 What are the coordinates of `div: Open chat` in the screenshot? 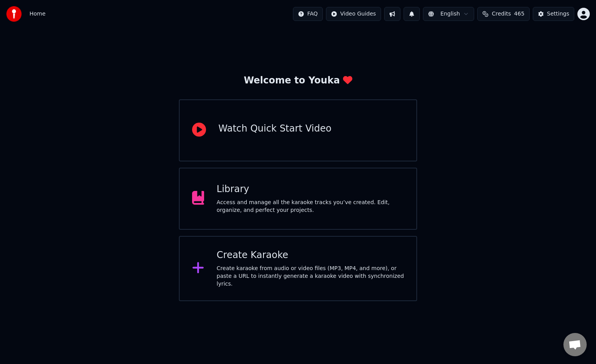 It's located at (575, 344).